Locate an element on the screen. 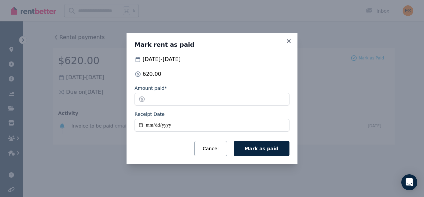  div: Open Intercom Messenger is located at coordinates (409, 182).